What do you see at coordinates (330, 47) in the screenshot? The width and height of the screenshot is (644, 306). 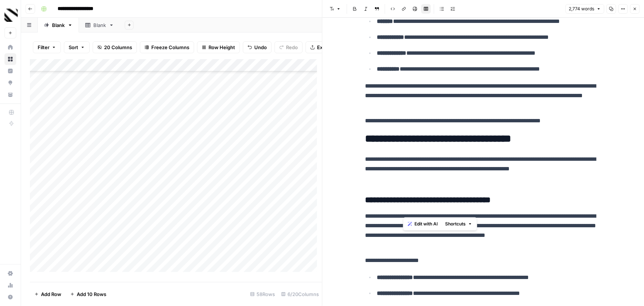 I see `span: Export CSV` at bounding box center [330, 47].